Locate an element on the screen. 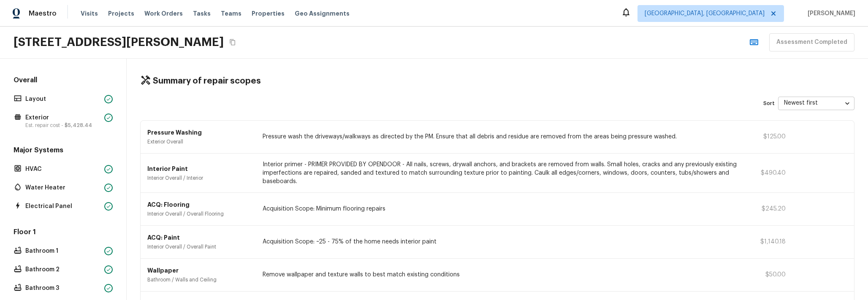 The width and height of the screenshot is (868, 300). span: Maestro is located at coordinates (42, 13).